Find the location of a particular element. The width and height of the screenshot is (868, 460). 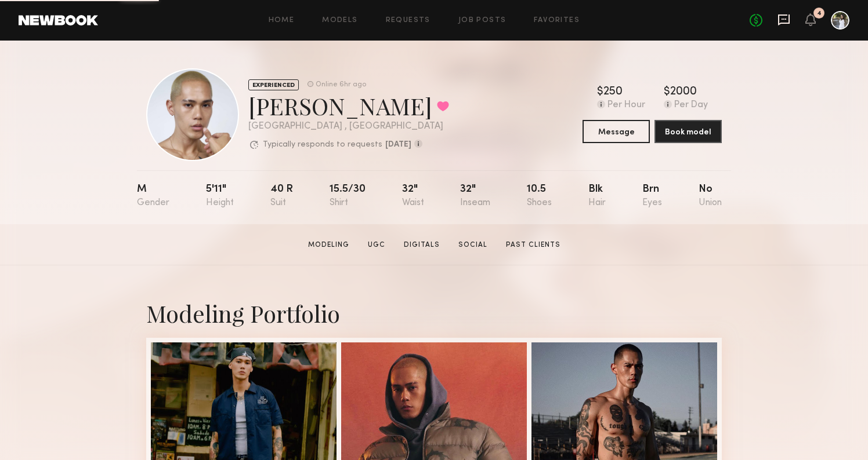

div: Modeling Portfolio is located at coordinates (434, 313).